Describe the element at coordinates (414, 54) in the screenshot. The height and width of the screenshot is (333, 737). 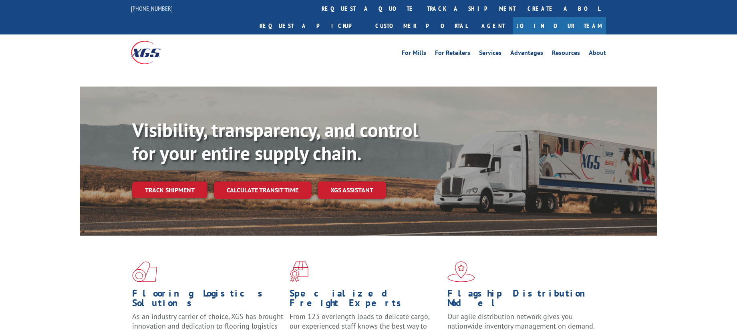
I see `a: For Mills` at that location.